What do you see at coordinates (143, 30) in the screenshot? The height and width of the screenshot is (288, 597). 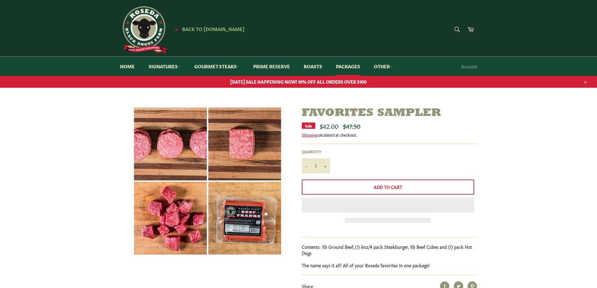 I see `img: Roseda Beef` at bounding box center [143, 30].